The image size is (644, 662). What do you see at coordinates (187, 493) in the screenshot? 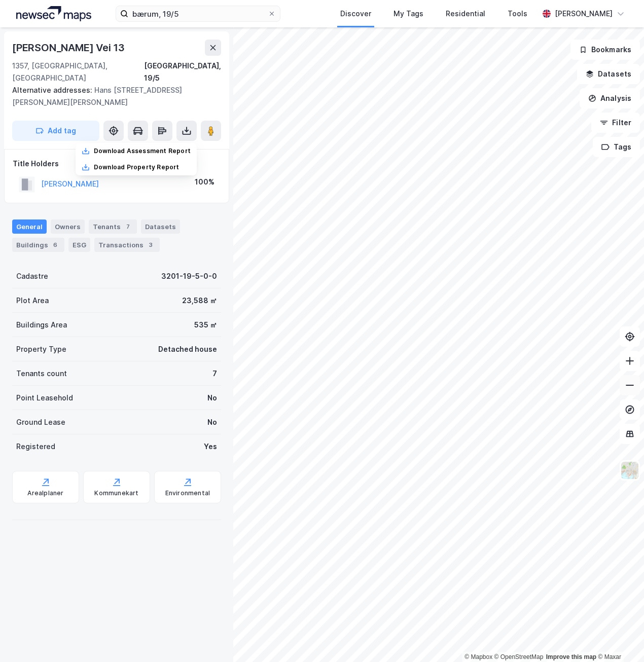
I see `div: Environmental` at bounding box center [187, 493].